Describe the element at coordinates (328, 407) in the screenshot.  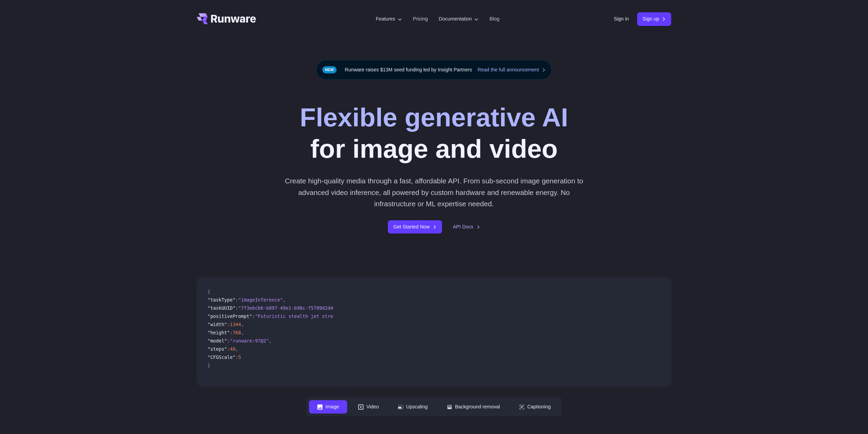
I see `button: Image` at that location.